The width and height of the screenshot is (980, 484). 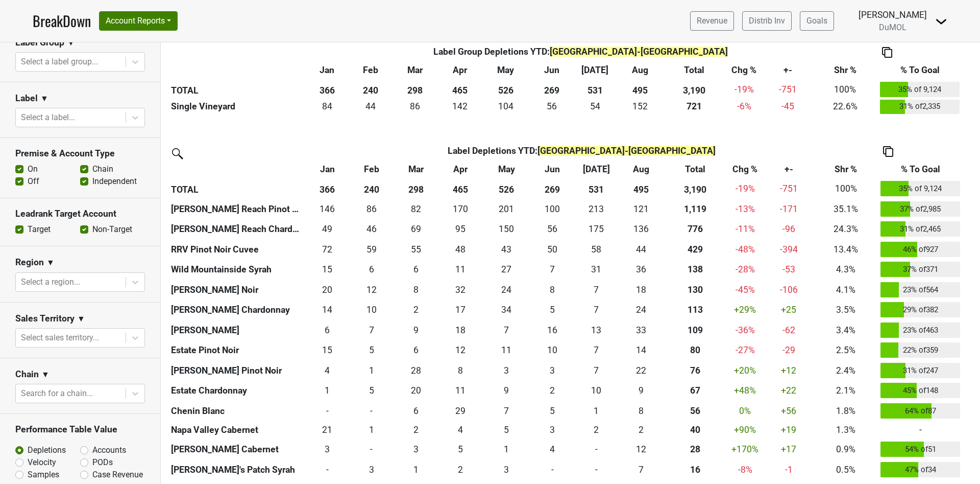 I want to click on th: Wild Mountainside Syrah, so click(x=236, y=270).